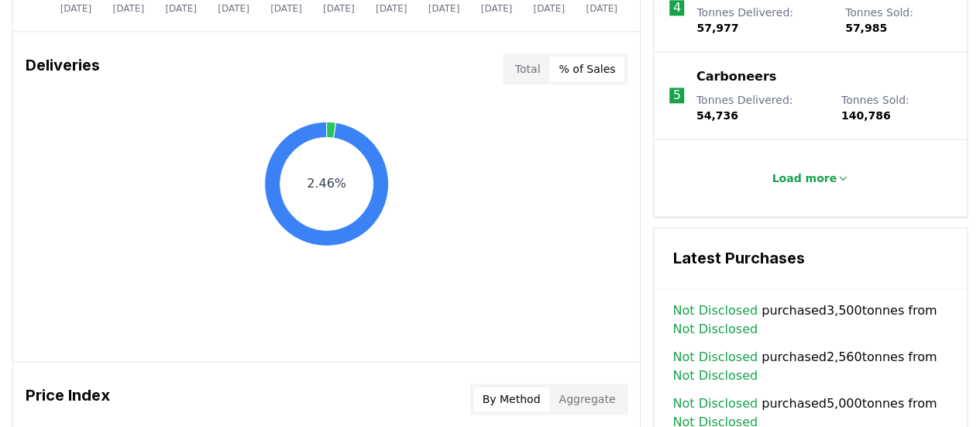 The height and width of the screenshot is (427, 980). I want to click on p: 5, so click(676, 95).